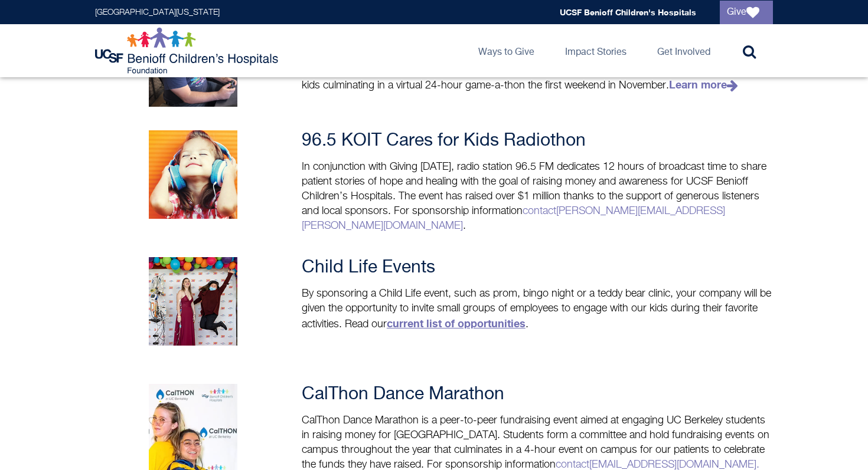  I want to click on a: Give, so click(746, 12).